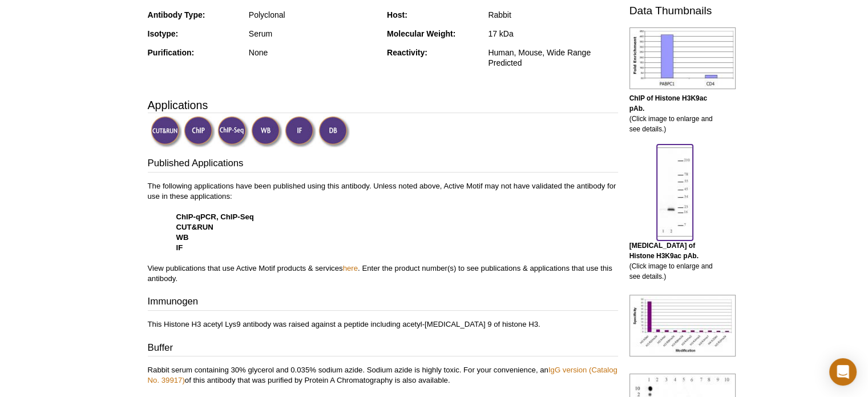 The image size is (868, 397). Describe the element at coordinates (313, 53) in the screenshot. I see `div: None` at that location.